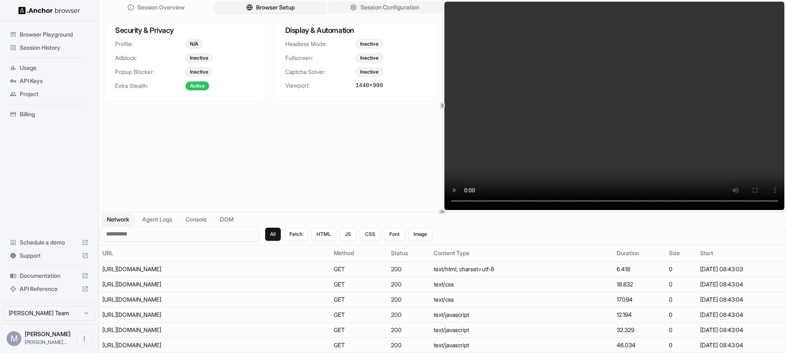 The width and height of the screenshot is (786, 353). What do you see at coordinates (49, 289) in the screenshot?
I see `span: API Reference` at bounding box center [49, 289].